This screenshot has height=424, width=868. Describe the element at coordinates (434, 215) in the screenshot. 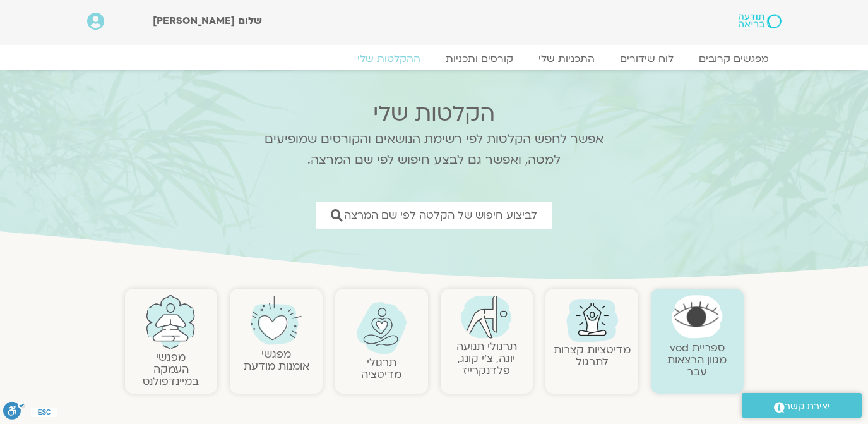

I see `a: לביצוע חיפוש של הקלטה לפי שם המרצה` at that location.